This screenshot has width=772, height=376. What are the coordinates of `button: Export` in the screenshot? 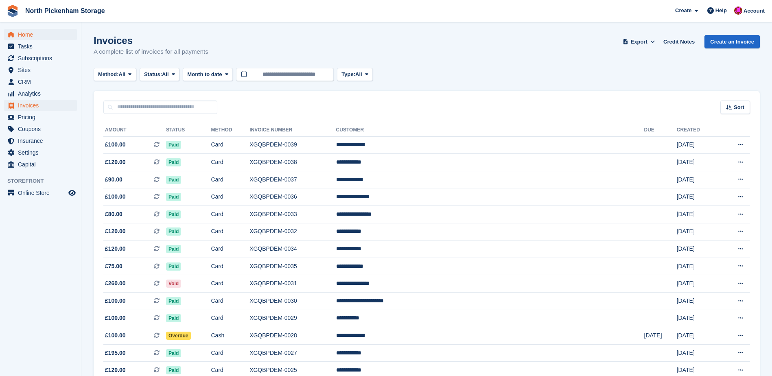 It's located at (639, 42).